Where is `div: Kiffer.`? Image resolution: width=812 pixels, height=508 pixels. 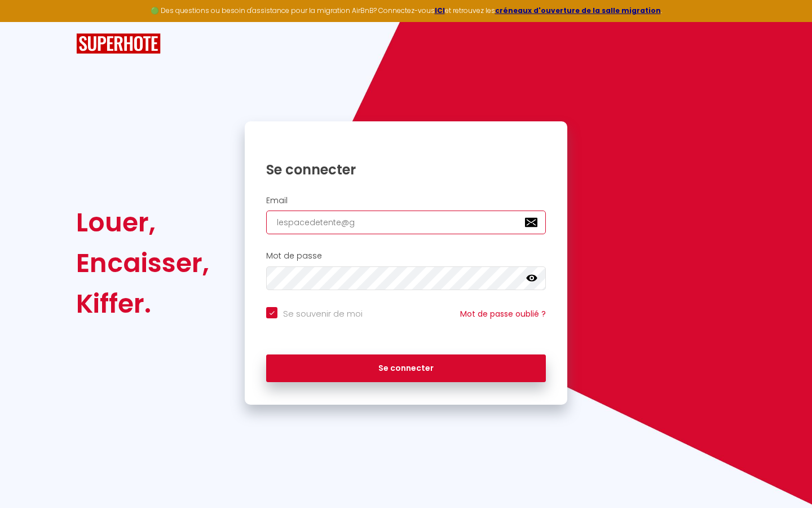 div: Kiffer. is located at coordinates (143, 304).